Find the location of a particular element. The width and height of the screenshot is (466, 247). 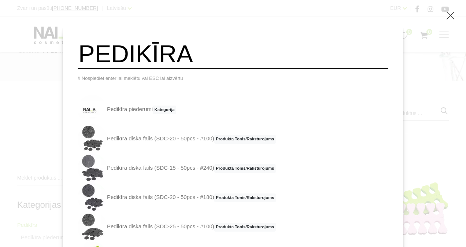

span: # Nospiediet enter lai meklētu vai ESC lai aizvērtu is located at coordinates (130, 78).